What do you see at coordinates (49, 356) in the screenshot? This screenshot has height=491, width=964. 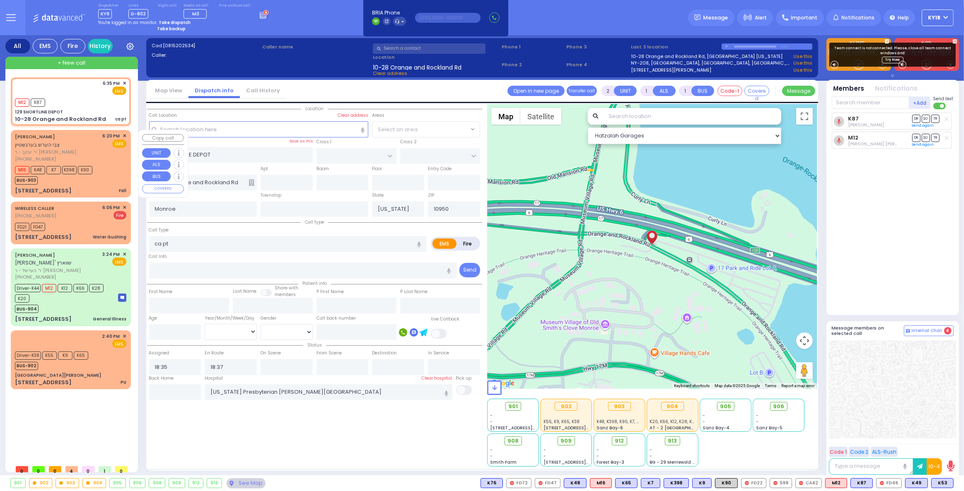 I see `span: K55` at bounding box center [49, 356].